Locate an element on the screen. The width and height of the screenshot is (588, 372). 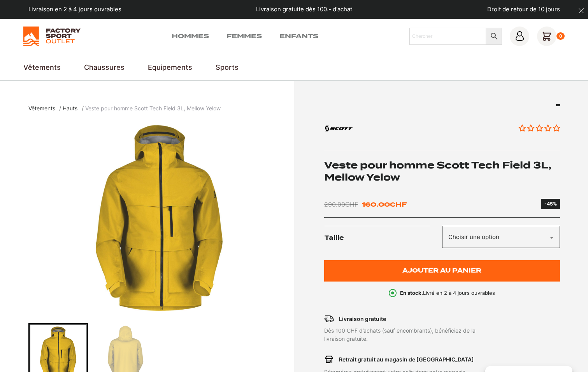
span: Ajouter au panier is located at coordinates (442, 271).